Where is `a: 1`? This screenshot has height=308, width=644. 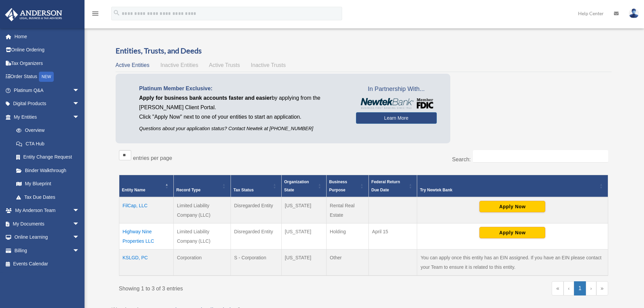 a: 1 is located at coordinates (580, 289).